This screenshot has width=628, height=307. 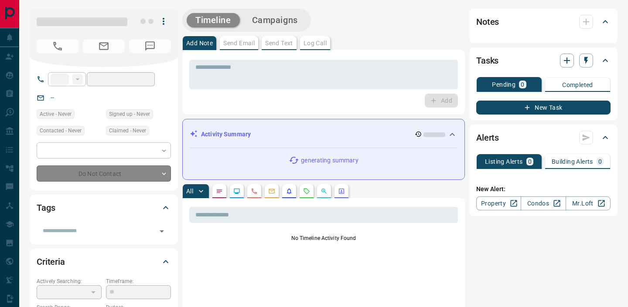 What do you see at coordinates (46, 208) in the screenshot?
I see `h2: Tags` at bounding box center [46, 208].